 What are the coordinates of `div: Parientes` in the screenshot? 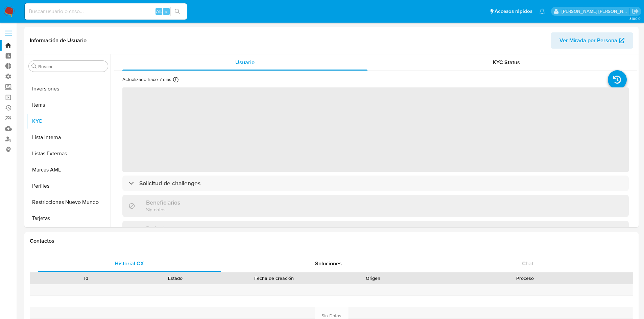 It's located at (376, 232).